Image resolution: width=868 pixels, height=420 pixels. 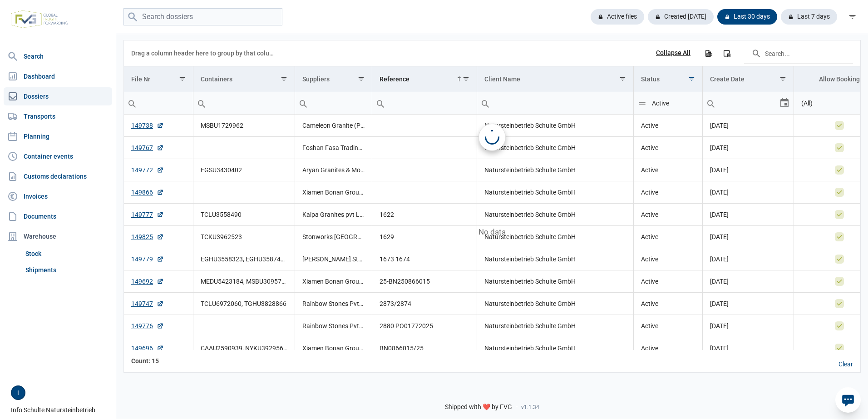 I want to click on div: Drag a column header here to group by that column, so click(x=204, y=53).